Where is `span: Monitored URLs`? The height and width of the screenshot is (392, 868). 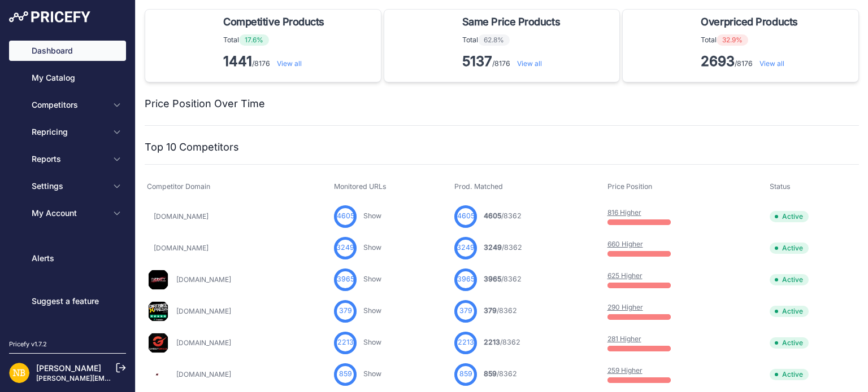
span: Monitored URLs is located at coordinates (360, 186).